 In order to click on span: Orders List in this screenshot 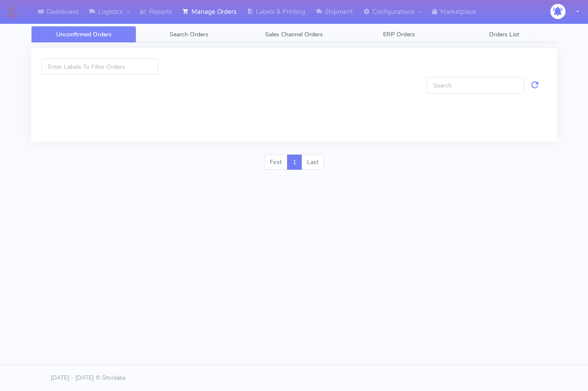, I will do `click(504, 34)`.